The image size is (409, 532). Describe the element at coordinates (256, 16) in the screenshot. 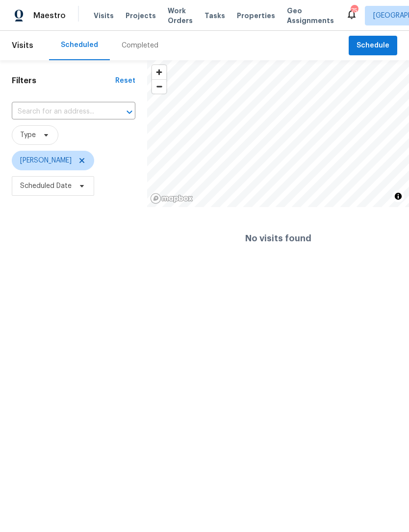

I see `span: Properties` at that location.